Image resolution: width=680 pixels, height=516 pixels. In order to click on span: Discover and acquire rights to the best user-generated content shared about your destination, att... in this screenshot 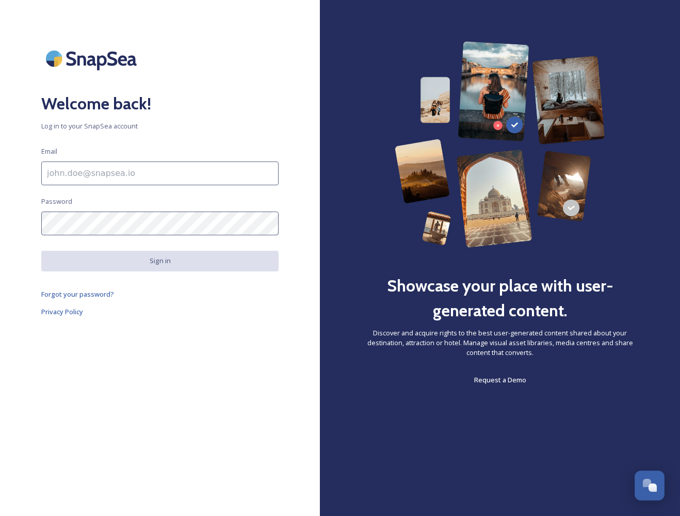, I will do `click(500, 343)`.